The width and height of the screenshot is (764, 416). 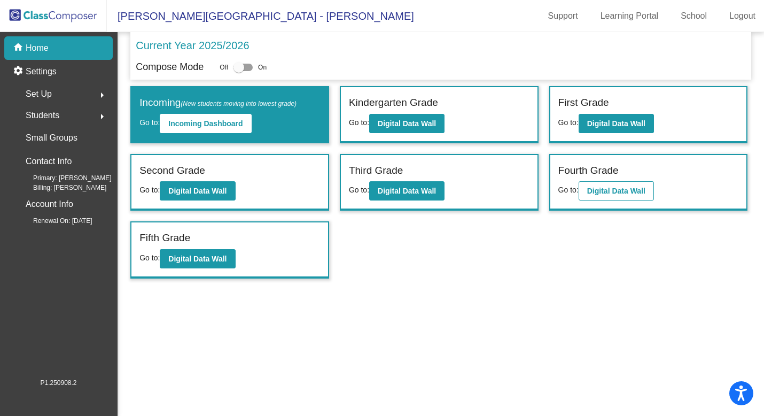 I want to click on span: Set Up, so click(x=38, y=94).